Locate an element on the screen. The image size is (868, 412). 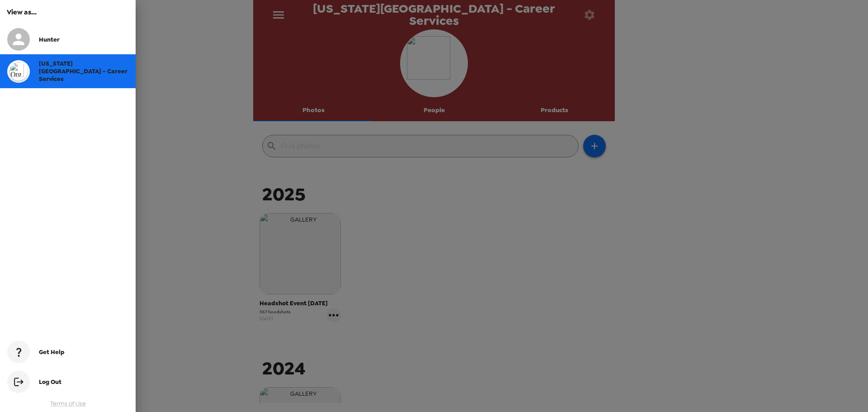
h6: View as... is located at coordinates (68, 12).